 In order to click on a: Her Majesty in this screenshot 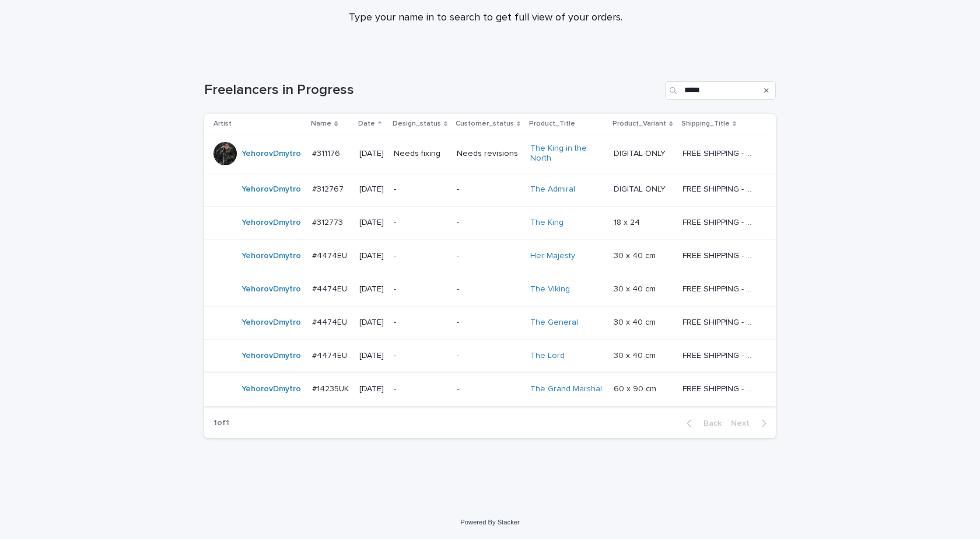, I will do `click(553, 255)`.